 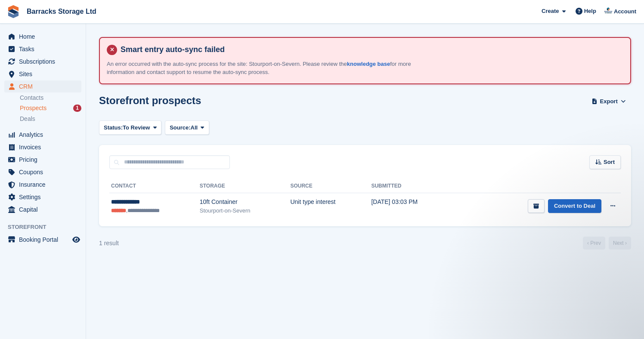 What do you see at coordinates (245, 187) in the screenshot?
I see `th: Storage` at bounding box center [245, 187].